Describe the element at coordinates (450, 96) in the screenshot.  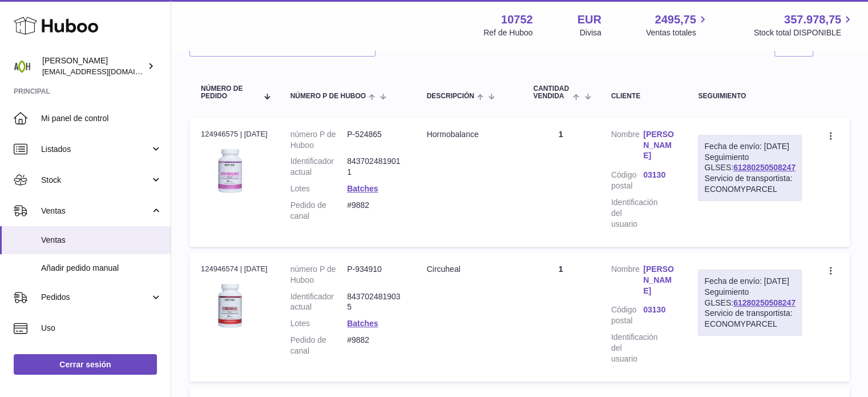
I see `span: Descripción` at that location.